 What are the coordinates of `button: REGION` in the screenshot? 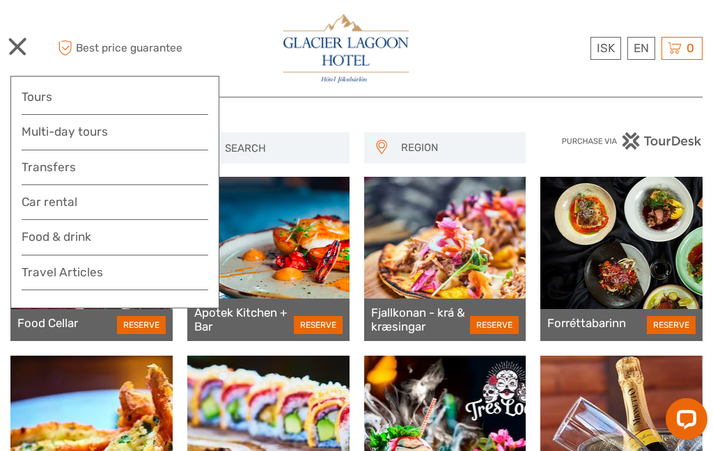 It's located at (456, 148).